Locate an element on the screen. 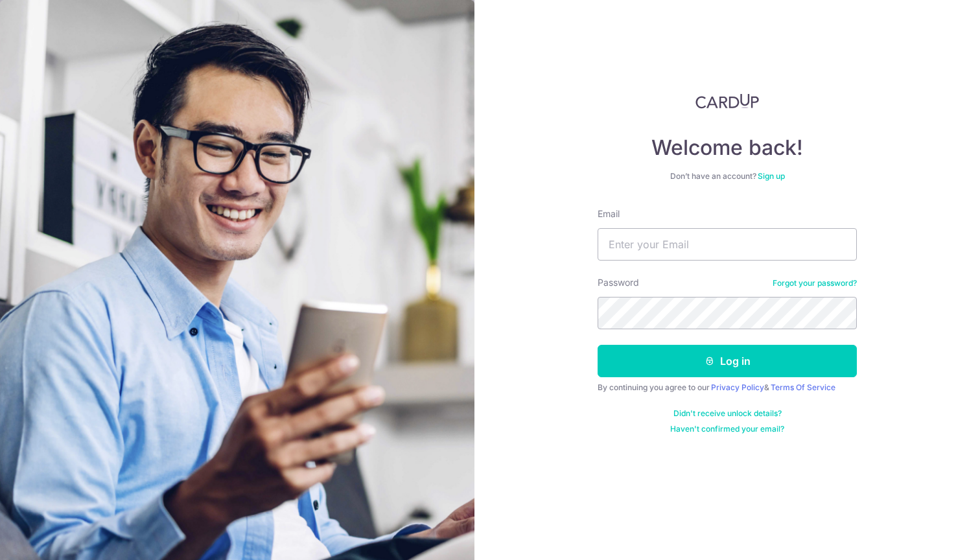 The image size is (980, 560). h4: Welcome back! is located at coordinates (727, 148).